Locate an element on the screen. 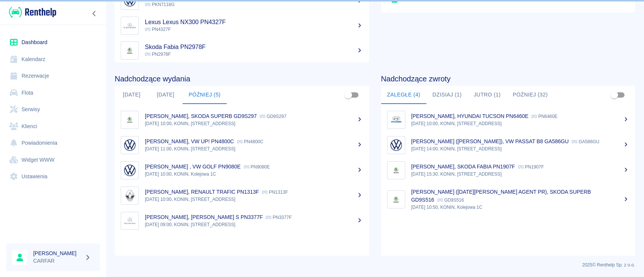  p: GA586GU is located at coordinates (585, 142).